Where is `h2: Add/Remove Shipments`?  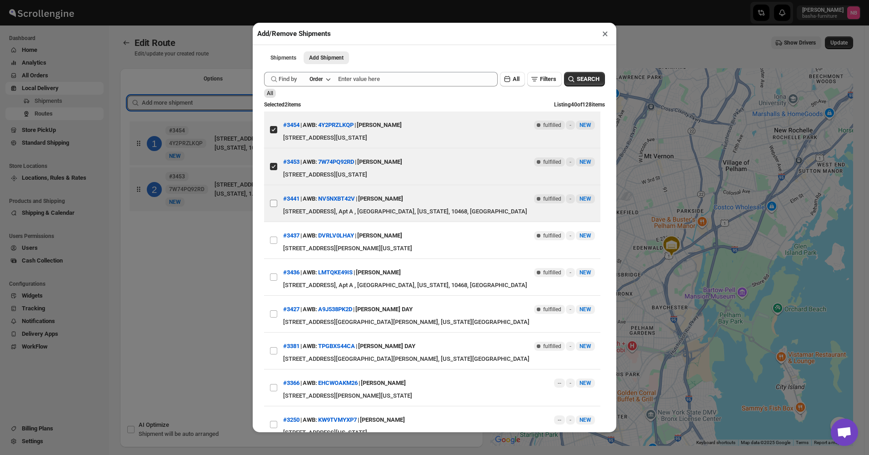 h2: Add/Remove Shipments is located at coordinates (294, 34).